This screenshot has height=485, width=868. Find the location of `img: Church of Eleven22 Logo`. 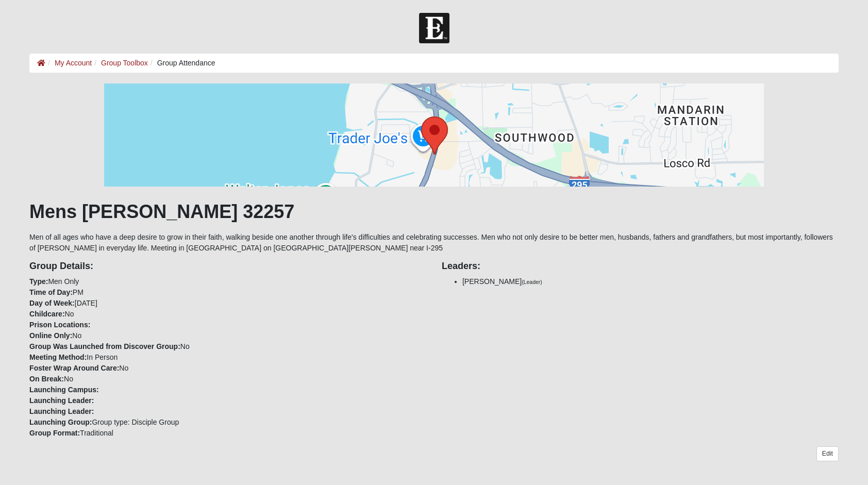

img: Church of Eleven22 Logo is located at coordinates (434, 27).